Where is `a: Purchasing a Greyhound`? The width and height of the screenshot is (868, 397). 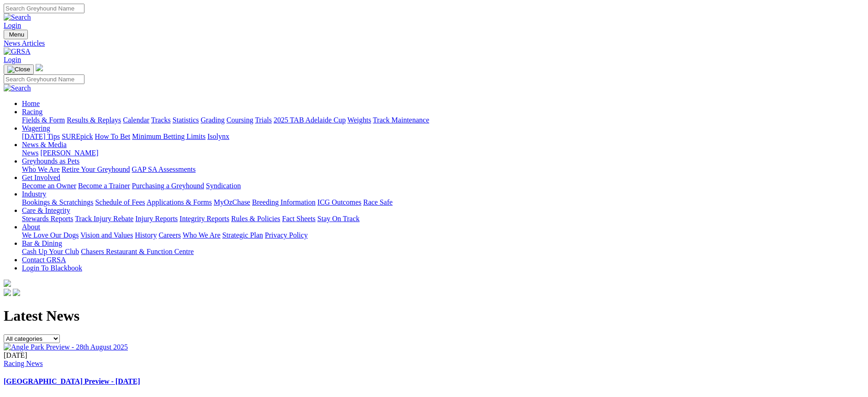 a: Purchasing a Greyhound is located at coordinates (168, 186).